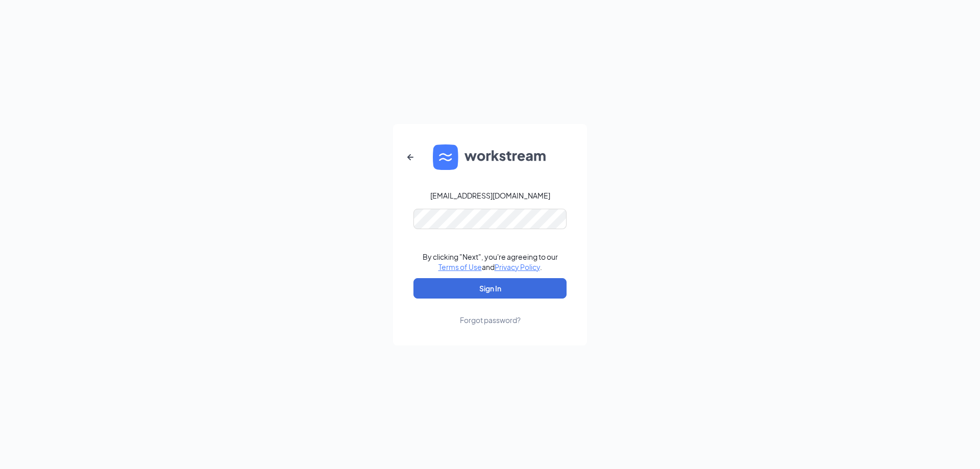 The height and width of the screenshot is (469, 980). I want to click on button: Sign In, so click(490, 288).